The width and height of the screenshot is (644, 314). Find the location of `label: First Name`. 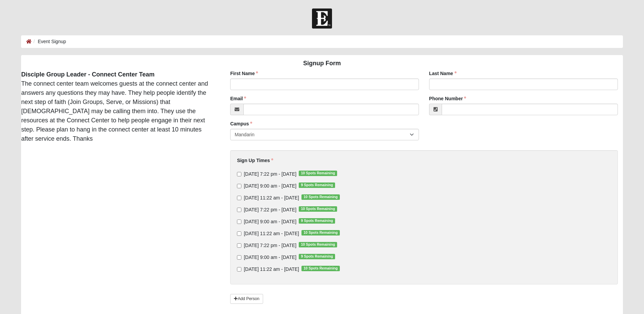

label: First Name is located at coordinates (244, 73).